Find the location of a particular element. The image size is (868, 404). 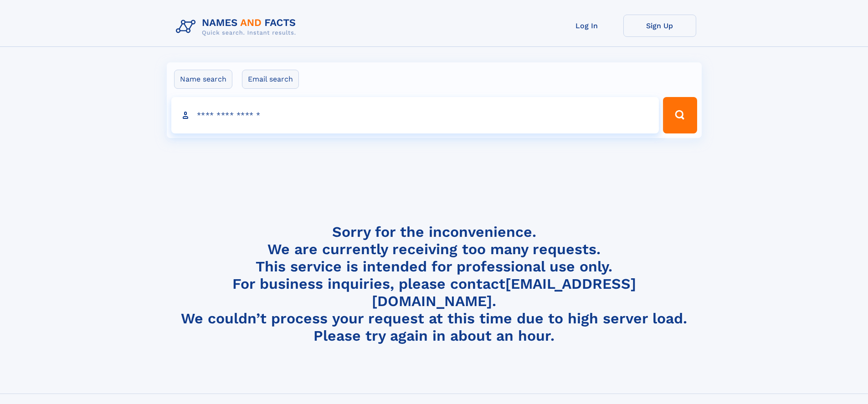

input: search input is located at coordinates (415, 115).